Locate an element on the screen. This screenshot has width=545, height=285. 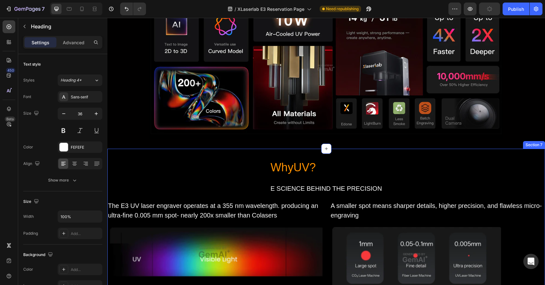
div: Publish is located at coordinates (516, 9).